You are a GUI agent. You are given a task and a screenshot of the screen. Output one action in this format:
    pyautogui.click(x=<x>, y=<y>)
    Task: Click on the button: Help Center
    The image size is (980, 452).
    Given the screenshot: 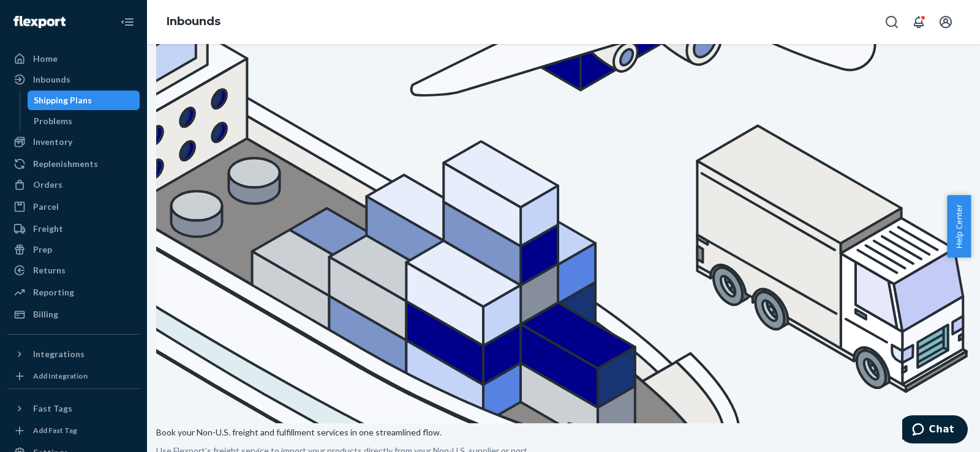 What is the action you would take?
    pyautogui.click(x=958, y=226)
    